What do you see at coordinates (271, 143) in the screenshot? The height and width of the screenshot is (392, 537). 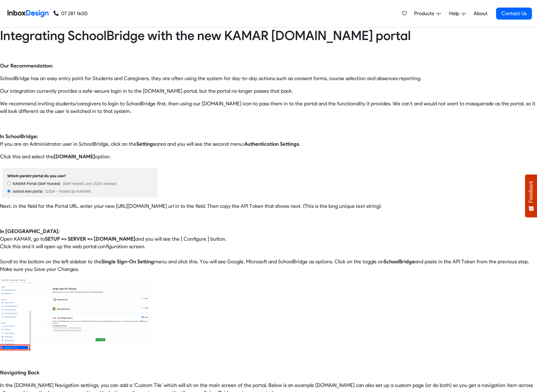 I see `strong: Authentication Settings` at bounding box center [271, 143].